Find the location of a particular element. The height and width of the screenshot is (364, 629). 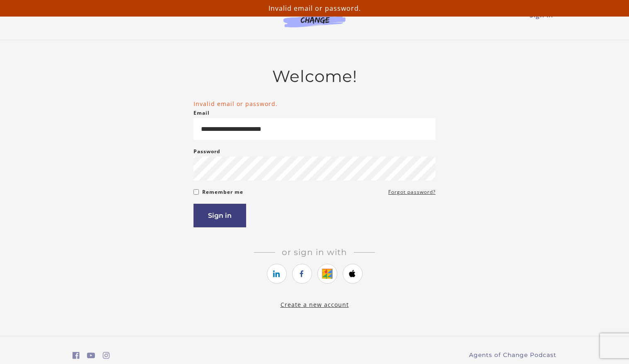

a: https://courses.thinkific.com/users/auth/linkedin?ss%5Breferral%5D=&ss%5Buser_return_to%5D=&ss%5B... is located at coordinates (277, 274).